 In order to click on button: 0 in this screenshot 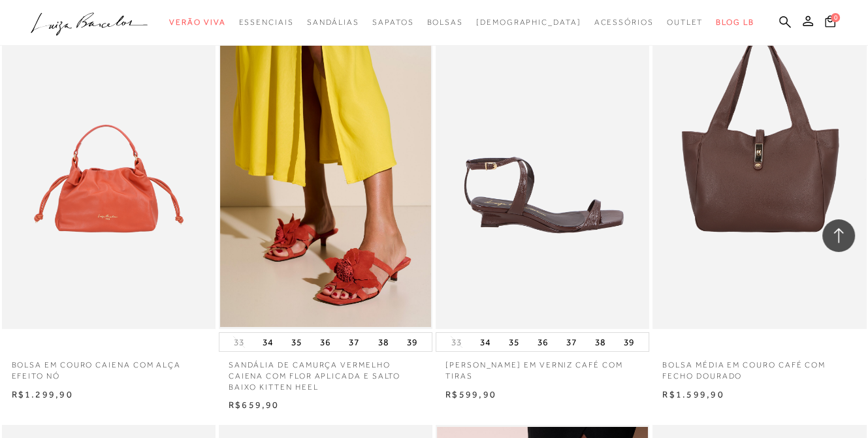, I will do `click(830, 23)`.